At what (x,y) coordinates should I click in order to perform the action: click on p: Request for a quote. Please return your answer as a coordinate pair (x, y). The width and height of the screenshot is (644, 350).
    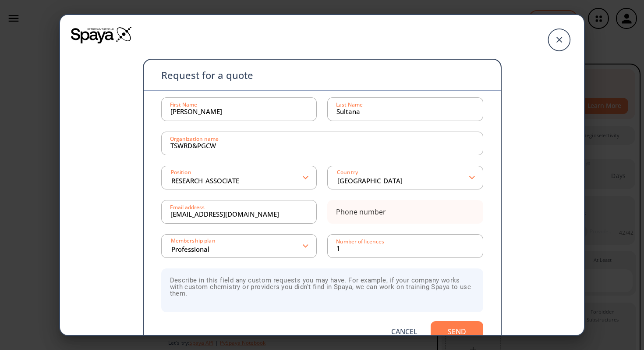
    Looking at the image, I should click on (207, 75).